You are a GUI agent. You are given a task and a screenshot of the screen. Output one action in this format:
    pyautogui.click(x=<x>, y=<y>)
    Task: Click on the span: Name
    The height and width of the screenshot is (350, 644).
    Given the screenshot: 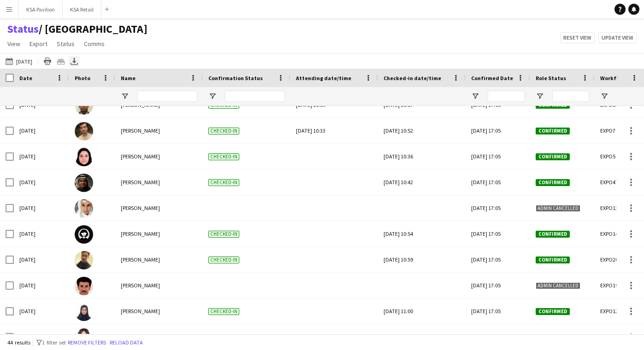 What is the action you would take?
    pyautogui.click(x=128, y=78)
    